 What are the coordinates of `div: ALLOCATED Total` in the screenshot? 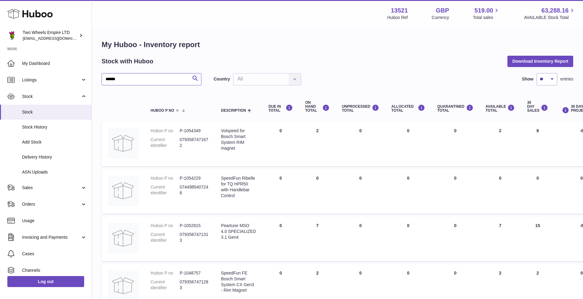 It's located at (408, 108).